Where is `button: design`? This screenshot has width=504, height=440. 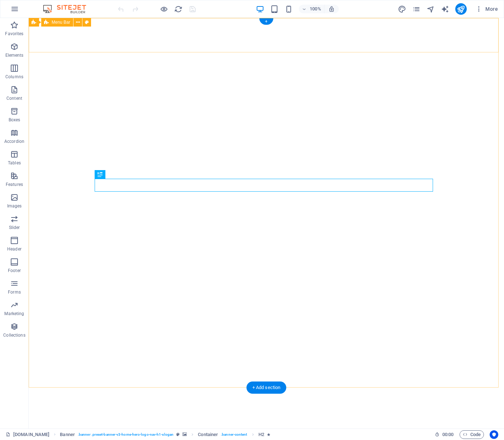
button: design is located at coordinates (402, 9).